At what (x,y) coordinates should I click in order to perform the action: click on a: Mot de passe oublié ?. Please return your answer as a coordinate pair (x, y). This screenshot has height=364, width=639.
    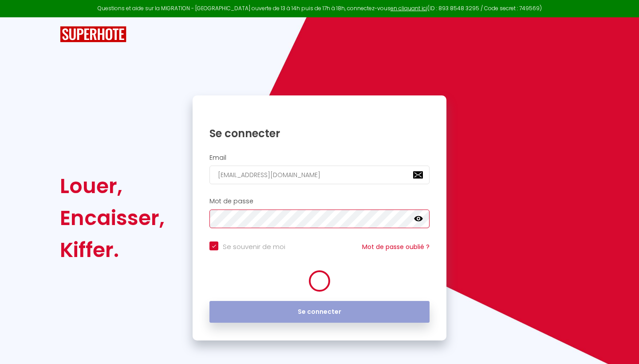
    Looking at the image, I should click on (396, 247).